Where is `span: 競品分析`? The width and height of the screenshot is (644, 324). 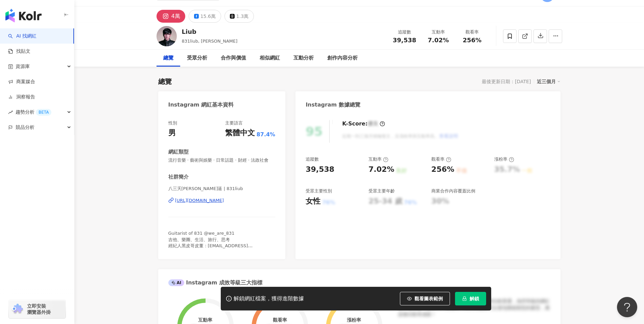
span: 競品分析 is located at coordinates (25, 127).